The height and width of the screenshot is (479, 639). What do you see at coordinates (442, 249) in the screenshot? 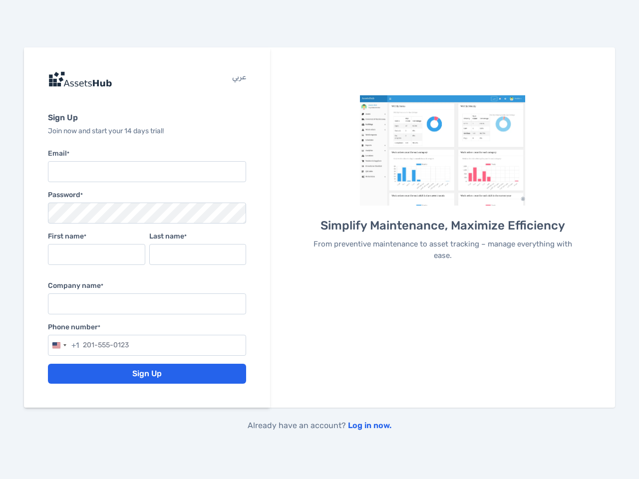
I see `p: From preventive maintenance to asset tracking – manage everything with ease.` at bounding box center [442, 249].